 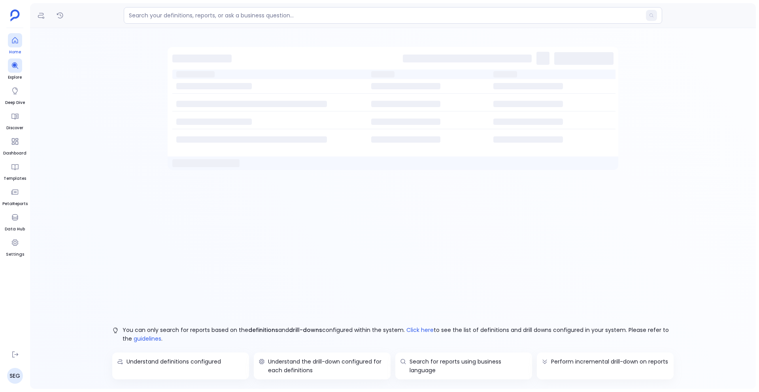 I want to click on span: definitions, so click(x=263, y=330).